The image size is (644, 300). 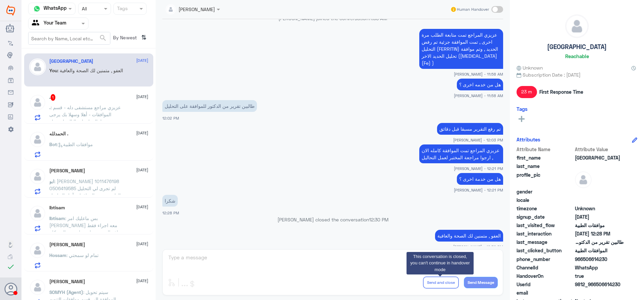 I want to click on span: : موافقات الطبية, so click(x=75, y=144).